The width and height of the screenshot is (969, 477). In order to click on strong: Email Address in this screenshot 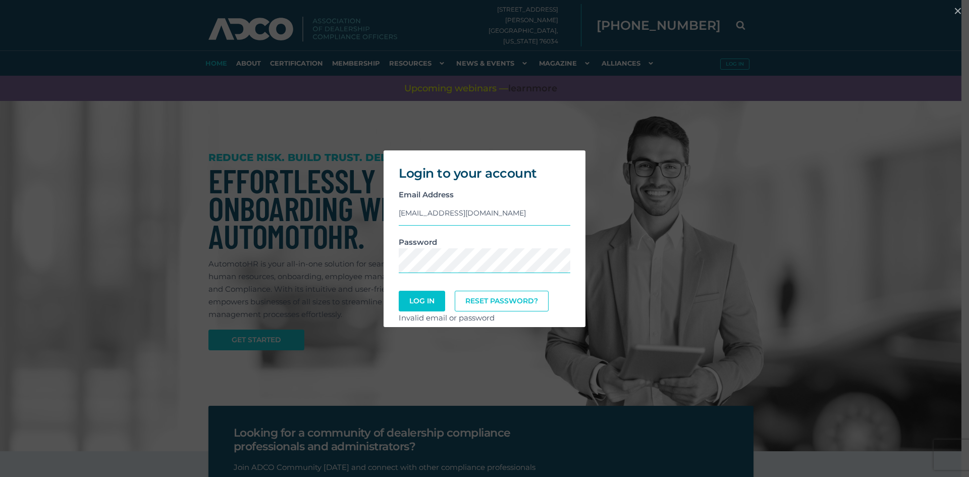, I will do `click(426, 194)`.